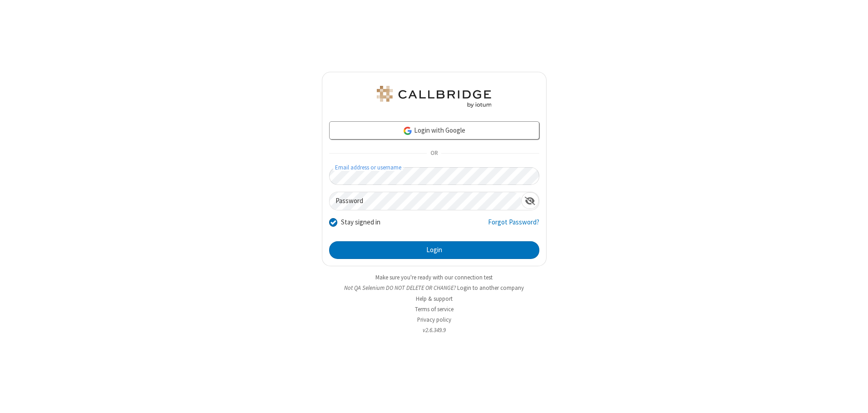 The height and width of the screenshot is (413, 868). I want to click on a: Login with Google, so click(434, 130).